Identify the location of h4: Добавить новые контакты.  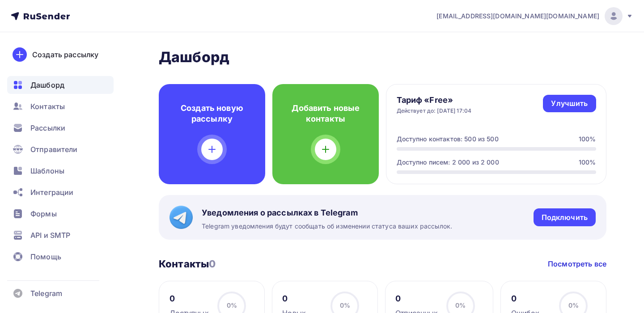
(326, 114).